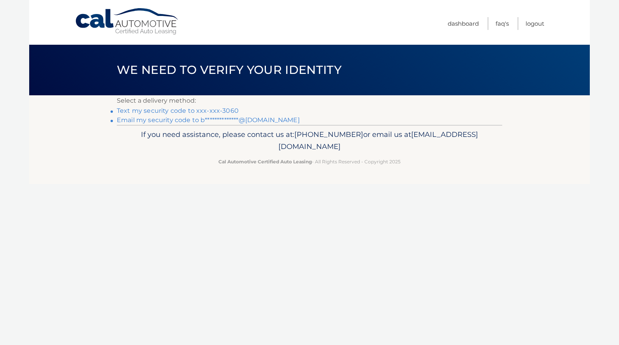 The width and height of the screenshot is (619, 345). Describe the element at coordinates (127, 21) in the screenshot. I see `a: Cal Automotive` at that location.